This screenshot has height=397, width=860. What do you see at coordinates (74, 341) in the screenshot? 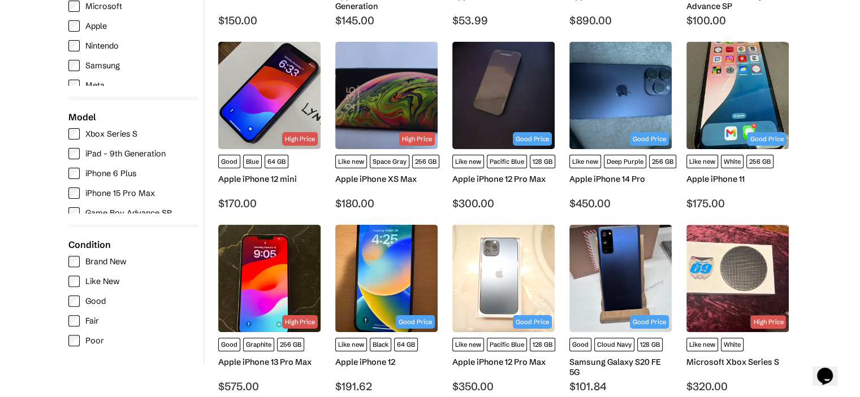
I see `input: Poor` at bounding box center [74, 341].